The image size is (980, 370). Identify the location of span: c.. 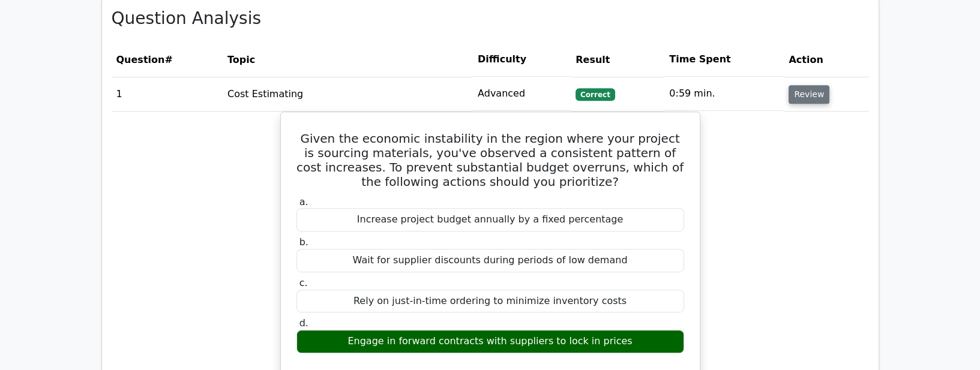
(304, 282).